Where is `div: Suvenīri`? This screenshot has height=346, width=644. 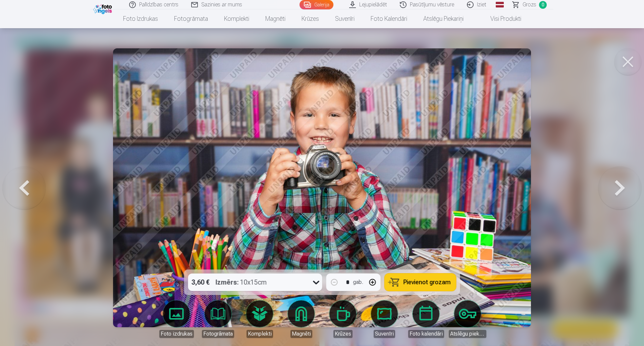
div: Suvenīri is located at coordinates (384, 333).